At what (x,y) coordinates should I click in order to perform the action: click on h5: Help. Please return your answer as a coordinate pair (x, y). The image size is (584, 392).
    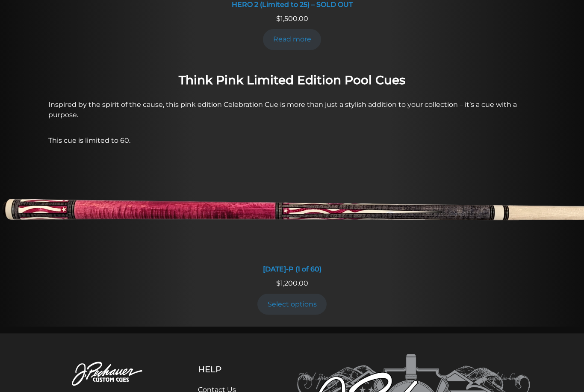
    Looking at the image, I should click on (231, 369).